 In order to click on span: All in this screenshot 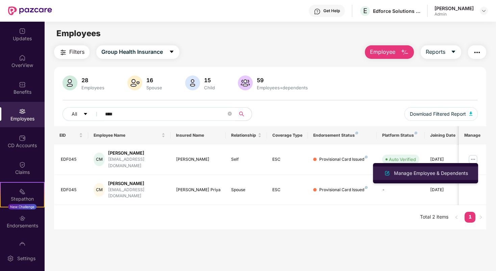, I will do `click(74, 114)`.